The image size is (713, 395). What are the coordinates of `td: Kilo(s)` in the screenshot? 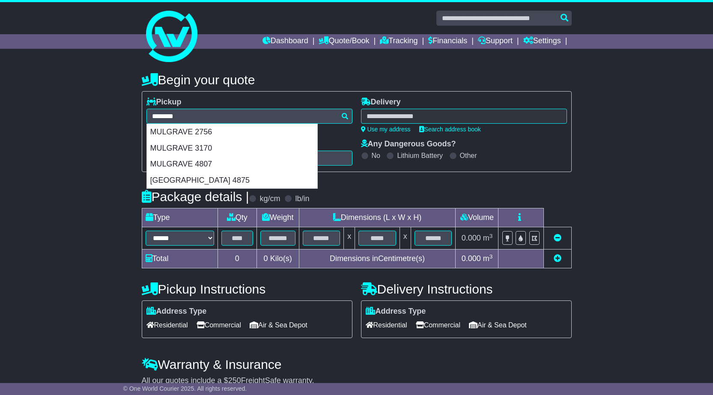 It's located at (278, 259).